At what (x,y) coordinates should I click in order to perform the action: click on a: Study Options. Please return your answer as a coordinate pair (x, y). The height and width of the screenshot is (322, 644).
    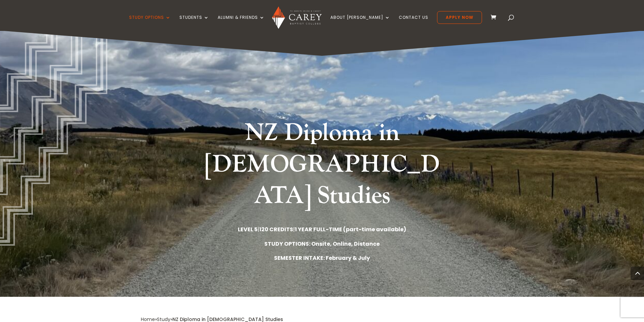
    Looking at the image, I should click on (150, 23).